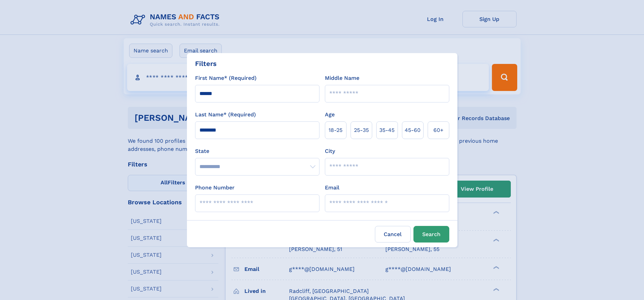 The height and width of the screenshot is (300, 644). What do you see at coordinates (332, 188) in the screenshot?
I see `label: Email` at bounding box center [332, 188].